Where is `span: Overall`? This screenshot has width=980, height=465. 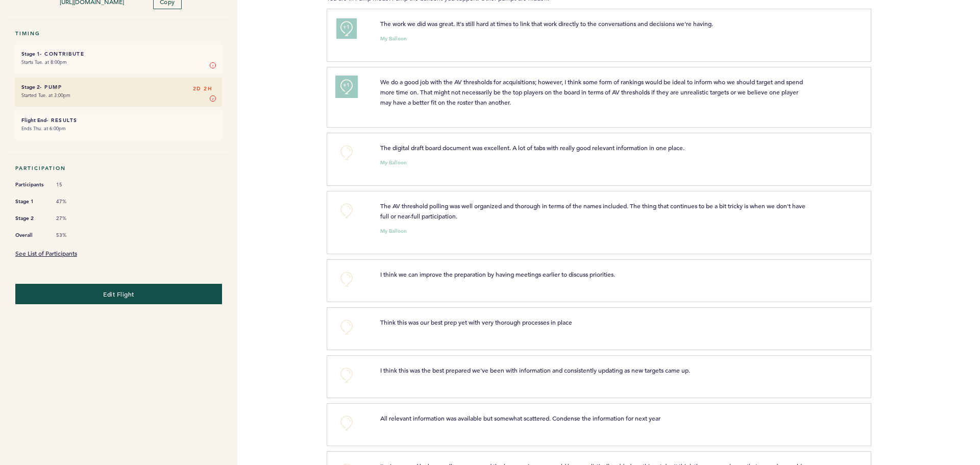
span: Overall is located at coordinates (31, 236).